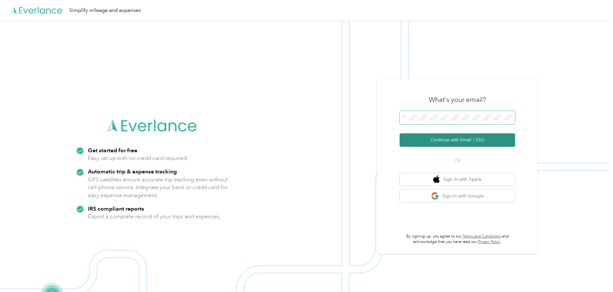  I want to click on p: By signing up, you agree to our and acknowledge that you have read our ., so click(457, 239).